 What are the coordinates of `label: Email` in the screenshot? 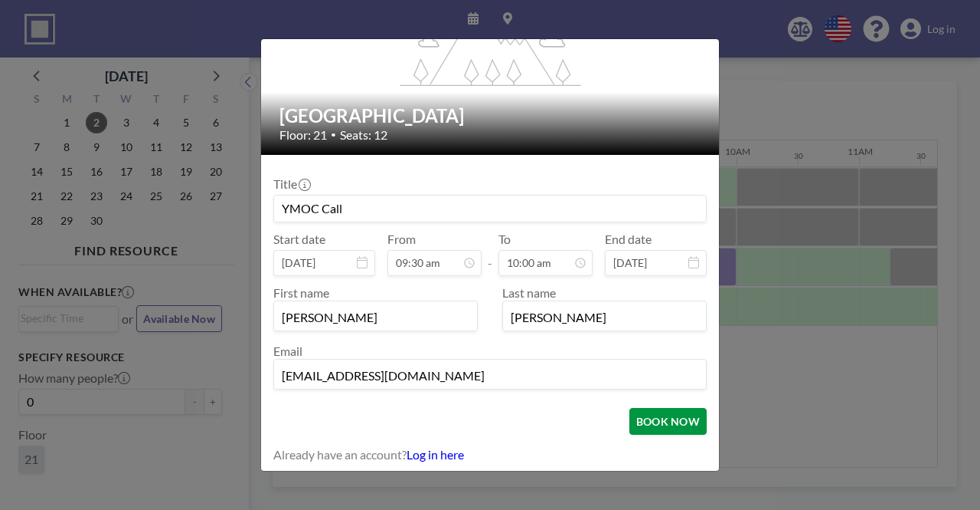 It's located at (288, 350).